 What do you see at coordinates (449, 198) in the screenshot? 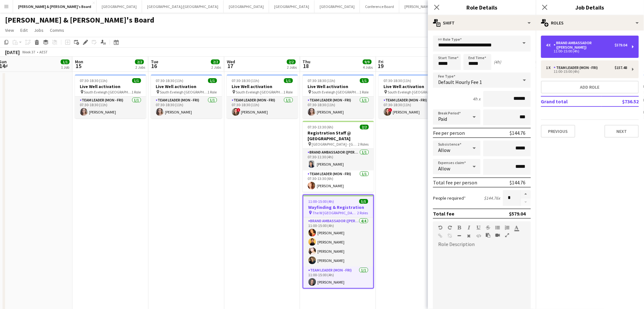
I see `label: People required` at bounding box center [449, 198].